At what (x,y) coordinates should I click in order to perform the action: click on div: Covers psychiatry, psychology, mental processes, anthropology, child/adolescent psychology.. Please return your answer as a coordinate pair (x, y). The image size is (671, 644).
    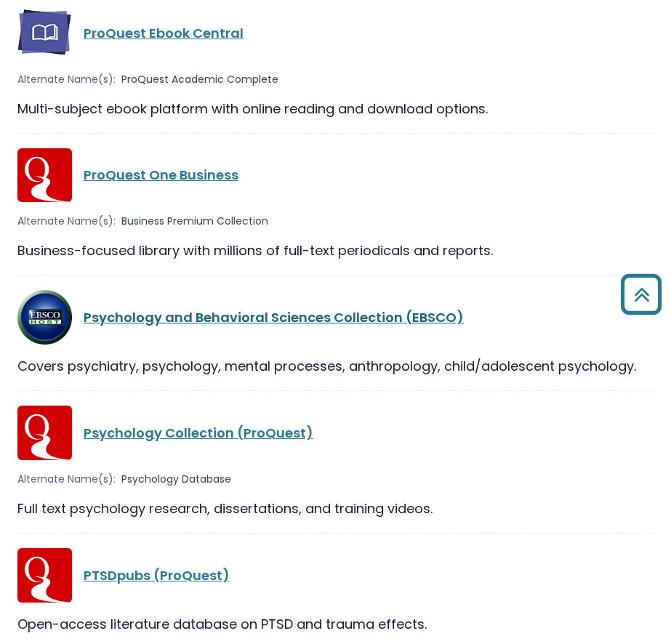
    Looking at the image, I should click on (336, 366).